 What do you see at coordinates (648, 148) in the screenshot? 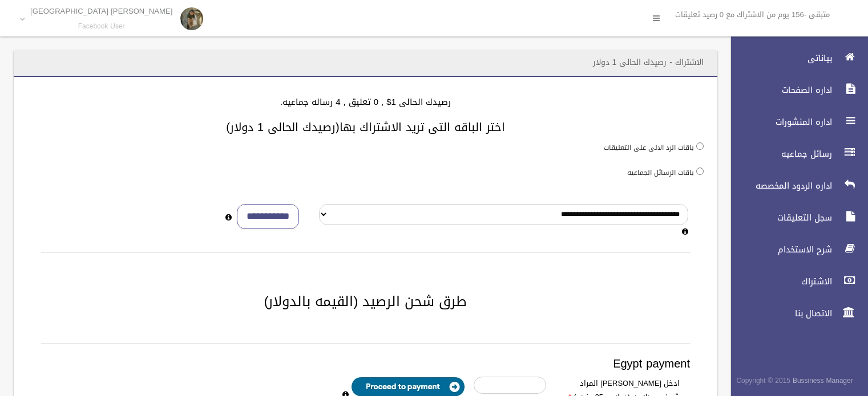
I see `label: باقات الرد الالى على التعليقات` at bounding box center [648, 148].